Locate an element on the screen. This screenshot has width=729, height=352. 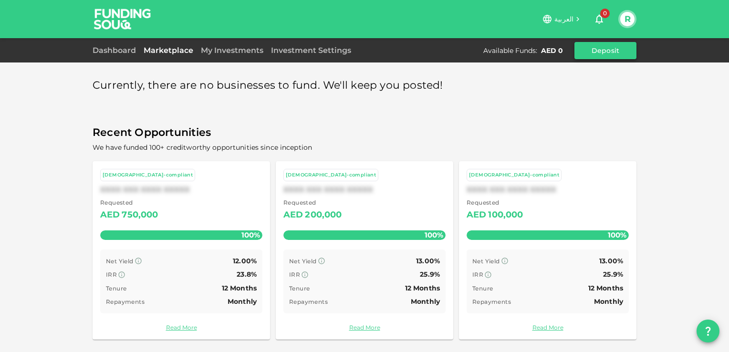
span: 0 is located at coordinates (605, 13).